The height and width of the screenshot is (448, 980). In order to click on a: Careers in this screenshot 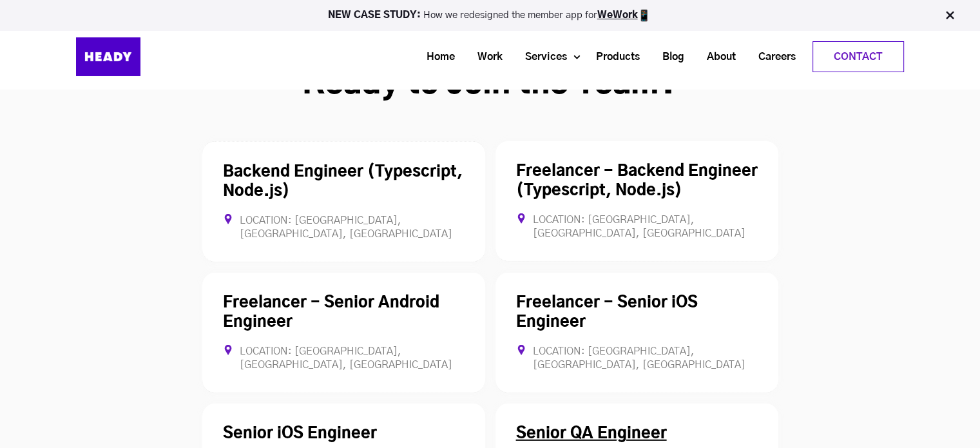, I will do `click(772, 57)`.